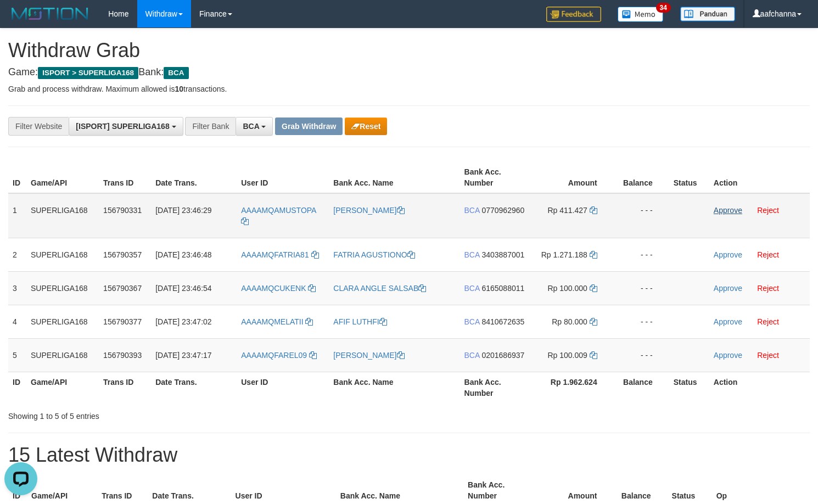  What do you see at coordinates (17, 355) in the screenshot?
I see `td: 5` at bounding box center [17, 355].